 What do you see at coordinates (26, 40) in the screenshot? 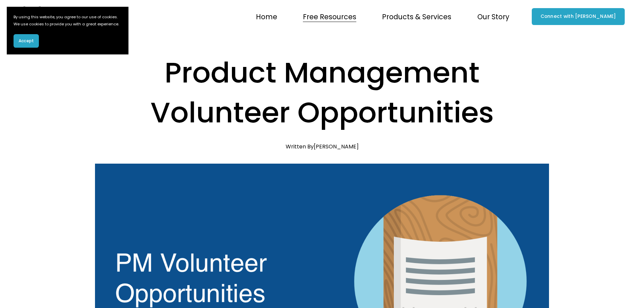
I see `span: Accept` at bounding box center [26, 40].